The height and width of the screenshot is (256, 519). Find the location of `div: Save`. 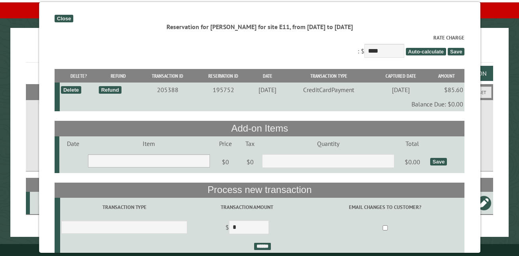

div: Save is located at coordinates (439, 161).